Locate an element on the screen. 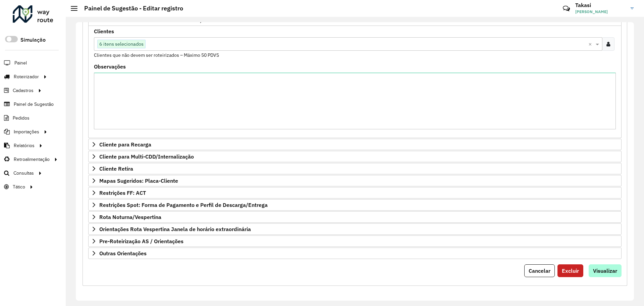 Image resolution: width=644 pixels, height=306 pixels. a: Contato Rápido is located at coordinates (566, 9).